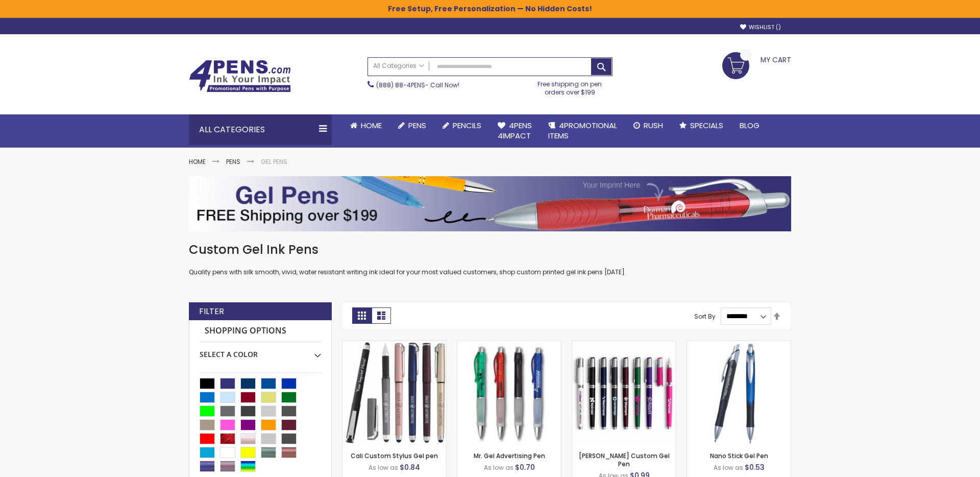  What do you see at coordinates (583, 131) in the screenshot?
I see `a: 4PROMOTIONALITEMS` at bounding box center [583, 131].